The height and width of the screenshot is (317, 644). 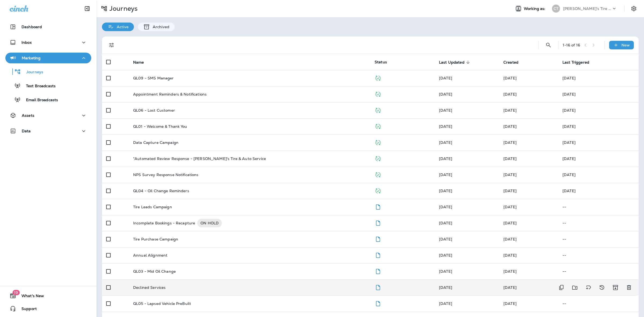 What do you see at coordinates (150, 255) in the screenshot?
I see `p: Annual Alignment` at bounding box center [150, 255].